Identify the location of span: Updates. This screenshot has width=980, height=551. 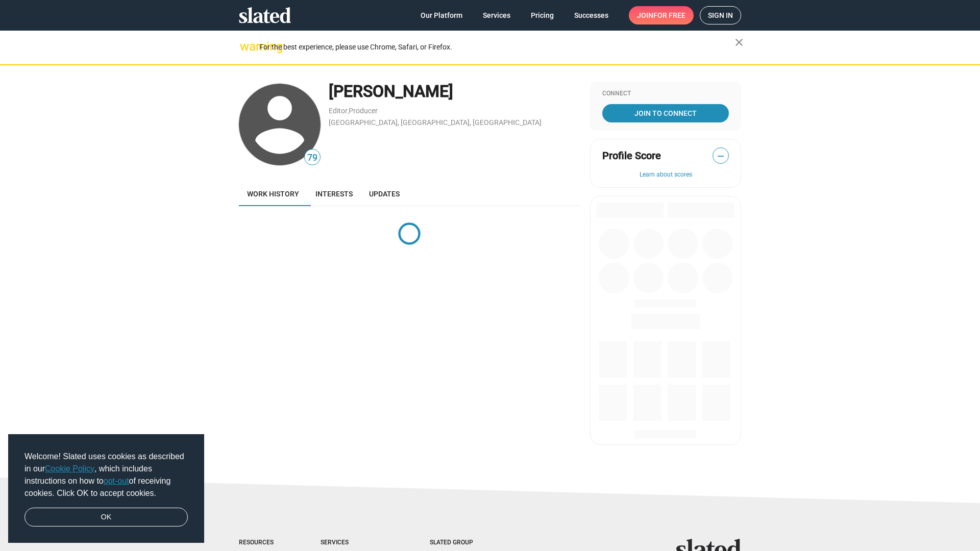
(385, 194).